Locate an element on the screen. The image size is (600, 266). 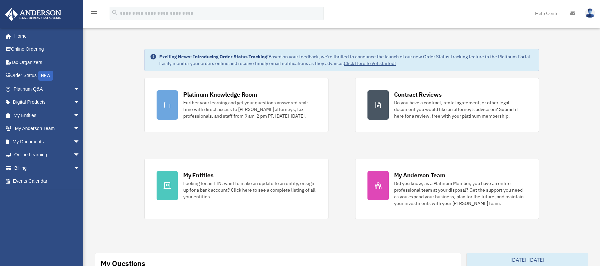
a: My Entities Looking for an EIN, want to make an update to an entity, or sign up for a bank accoun... is located at coordinates (236, 189).